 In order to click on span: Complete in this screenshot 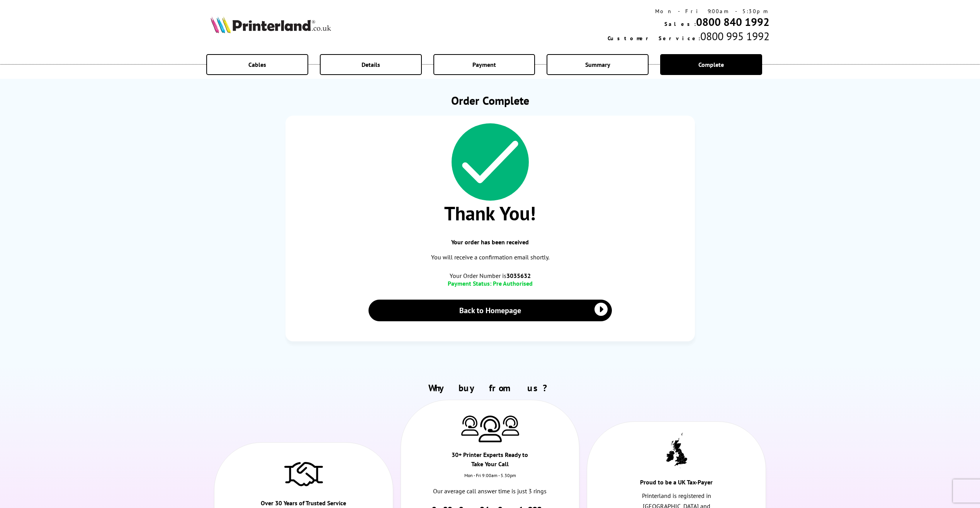, I will do `click(712, 65)`.